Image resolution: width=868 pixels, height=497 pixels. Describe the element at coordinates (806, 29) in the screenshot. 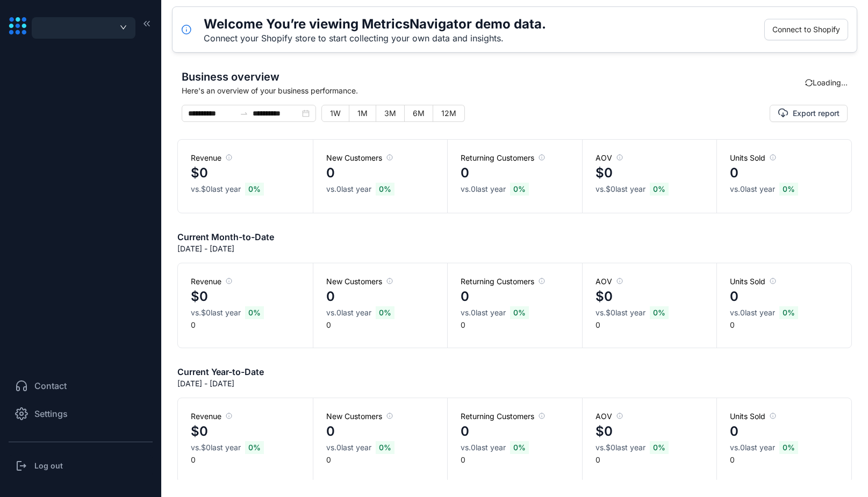

I see `a: Connect to Shopify` at that location.